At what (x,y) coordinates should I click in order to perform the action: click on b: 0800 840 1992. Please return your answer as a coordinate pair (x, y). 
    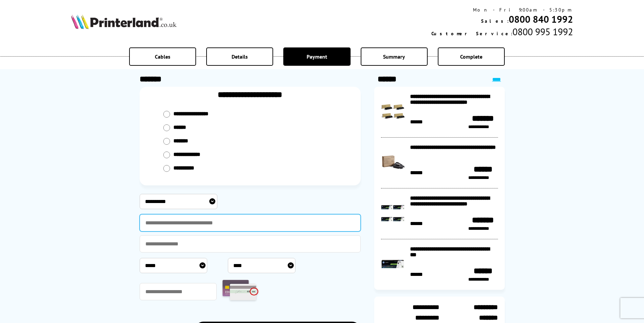
    Looking at the image, I should click on (541, 19).